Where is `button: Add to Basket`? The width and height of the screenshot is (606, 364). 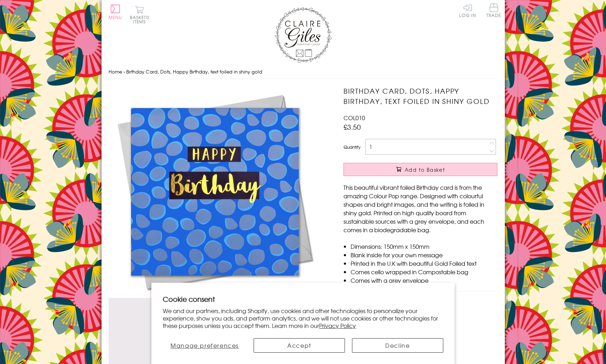 button: Add to Basket is located at coordinates (420, 169).